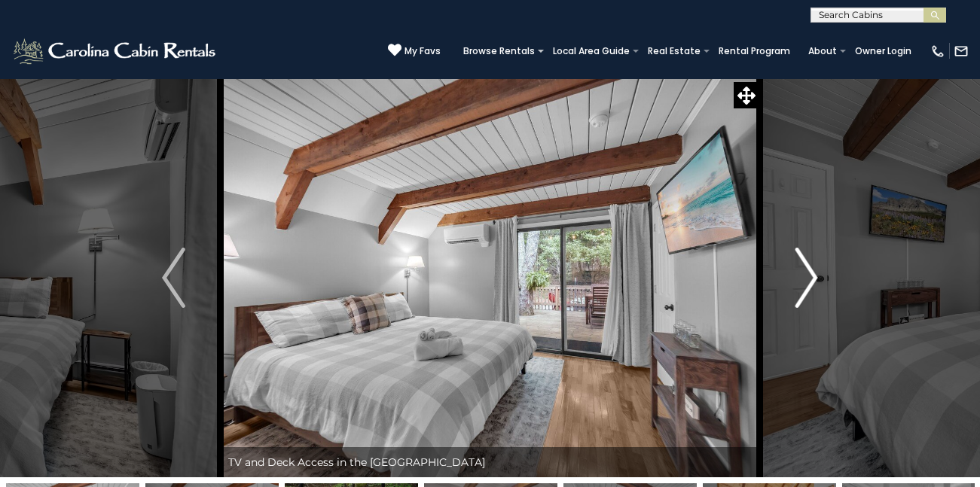 The height and width of the screenshot is (487, 980). Describe the element at coordinates (414, 50) in the screenshot. I see `a: My Favs` at that location.